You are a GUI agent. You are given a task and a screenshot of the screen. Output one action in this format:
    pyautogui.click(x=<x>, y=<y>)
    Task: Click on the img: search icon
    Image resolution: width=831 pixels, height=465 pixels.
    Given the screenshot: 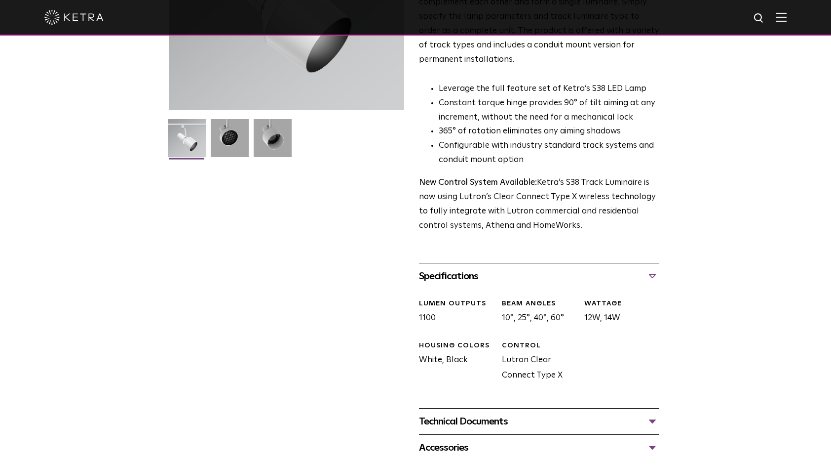 What is the action you would take?
    pyautogui.click(x=759, y=18)
    